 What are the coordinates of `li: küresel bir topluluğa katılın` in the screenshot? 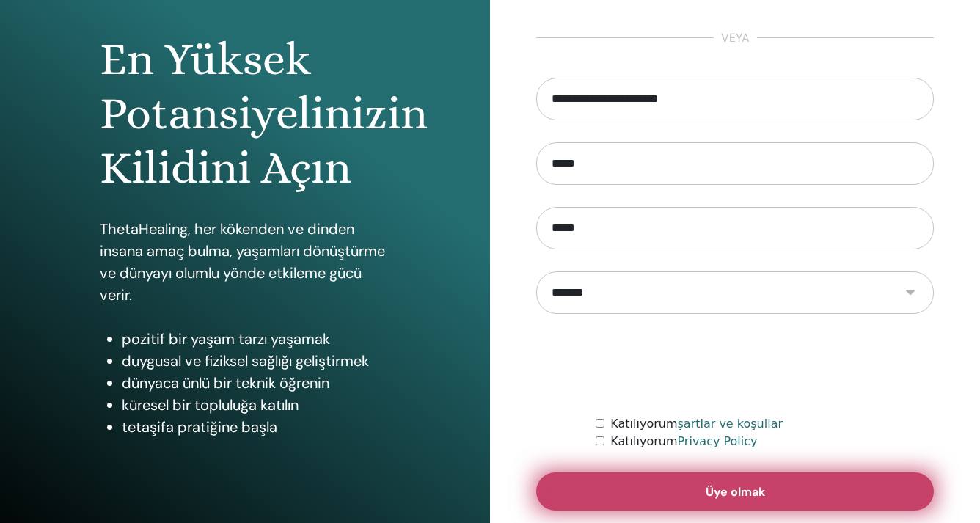 It's located at (256, 405).